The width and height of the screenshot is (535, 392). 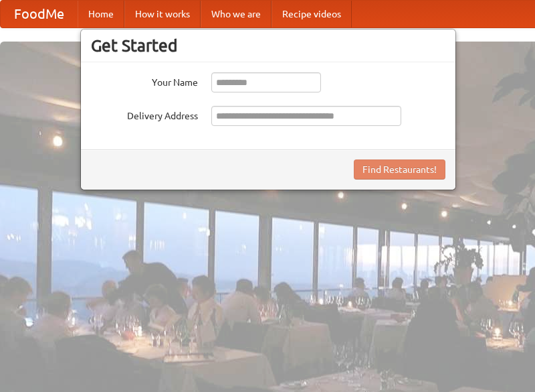 I want to click on a: Recipe videos, so click(x=311, y=14).